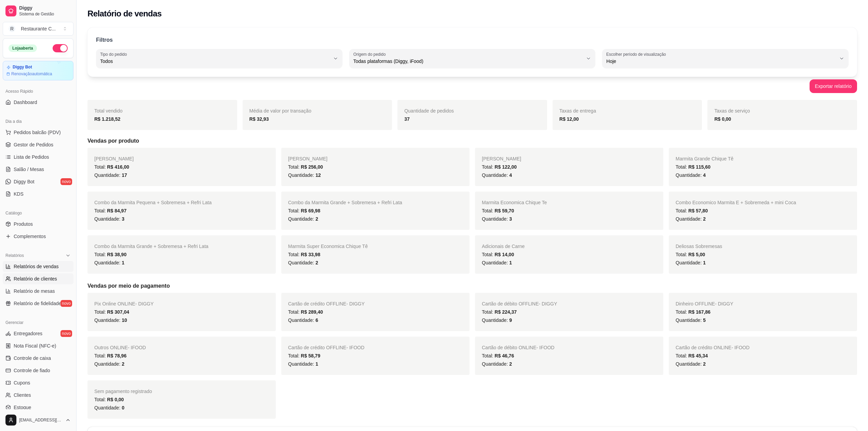 Image resolution: width=868 pixels, height=431 pixels. I want to click on span: Taxas de serviço, so click(732, 111).